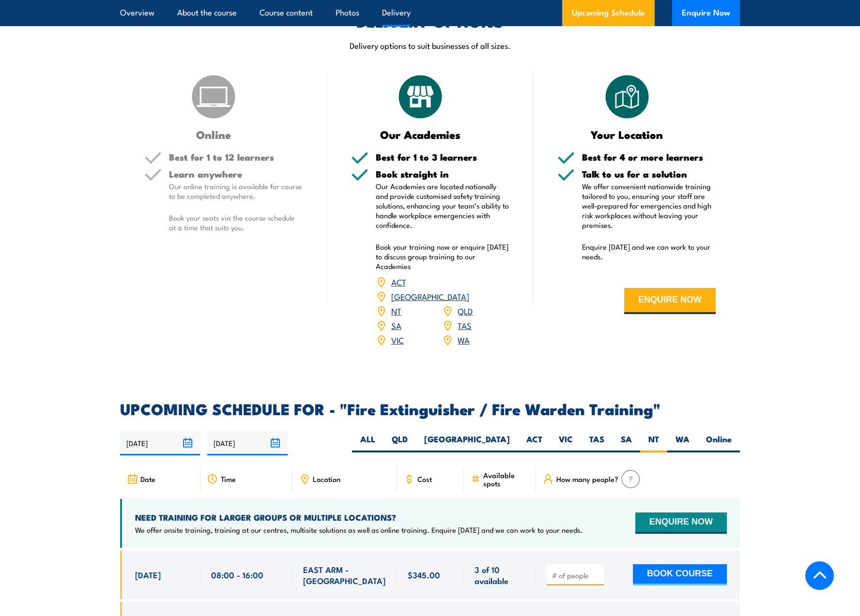 Image resolution: width=860 pixels, height=616 pixels. I want to click on h5: Best for 4 or more learners, so click(649, 157).